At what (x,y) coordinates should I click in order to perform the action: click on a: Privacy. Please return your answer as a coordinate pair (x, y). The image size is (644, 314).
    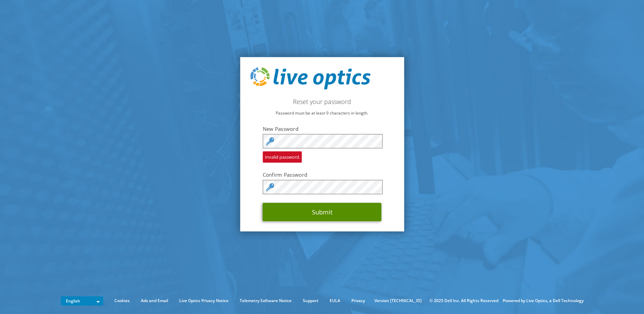
    Looking at the image, I should click on (358, 301).